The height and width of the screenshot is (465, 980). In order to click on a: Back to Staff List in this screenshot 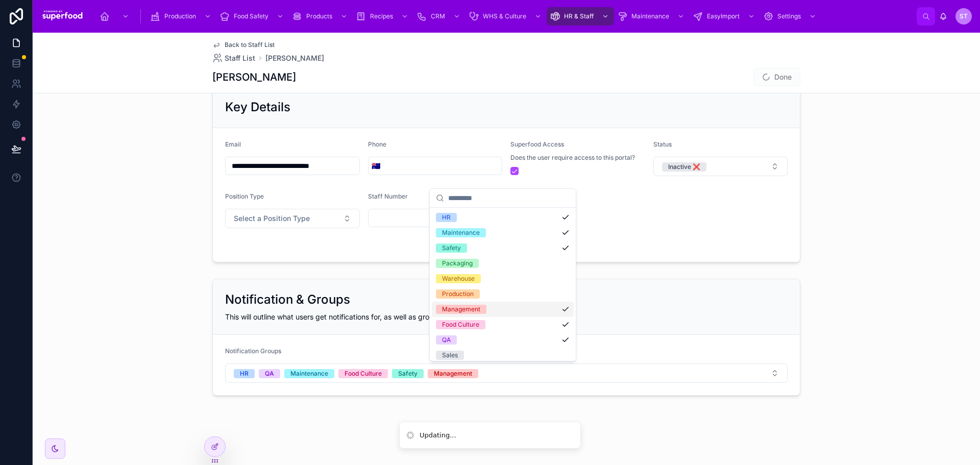, I will do `click(243, 45)`.